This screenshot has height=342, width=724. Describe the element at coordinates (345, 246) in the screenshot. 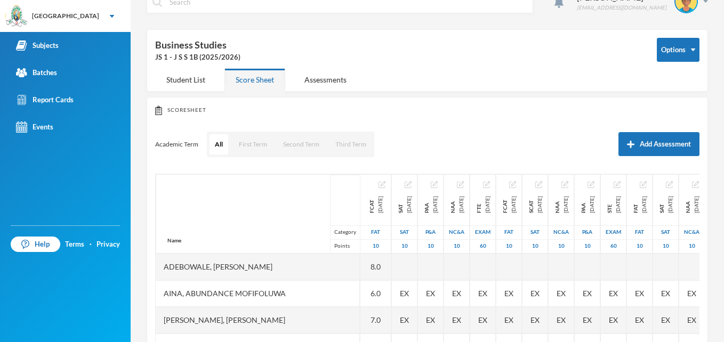

I see `div: Points` at that location.